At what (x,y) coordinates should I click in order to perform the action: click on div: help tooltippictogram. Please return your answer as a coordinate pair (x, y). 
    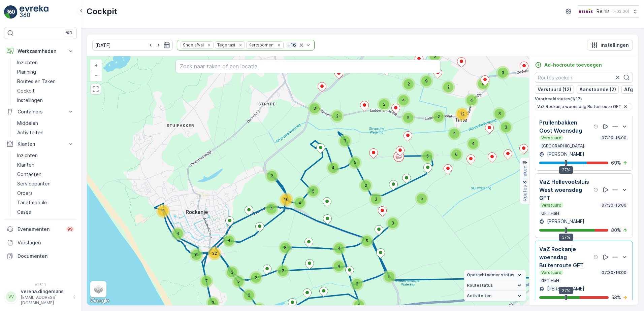
    Looking at the image, I should click on (597, 257).